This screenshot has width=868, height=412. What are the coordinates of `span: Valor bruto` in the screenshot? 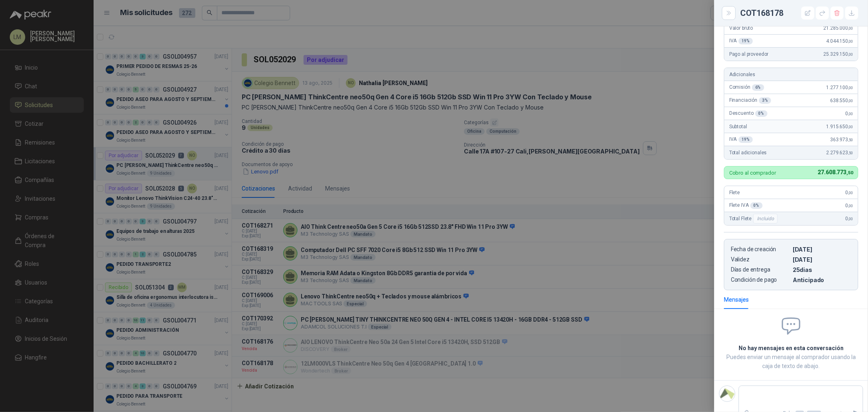 It's located at (741, 28).